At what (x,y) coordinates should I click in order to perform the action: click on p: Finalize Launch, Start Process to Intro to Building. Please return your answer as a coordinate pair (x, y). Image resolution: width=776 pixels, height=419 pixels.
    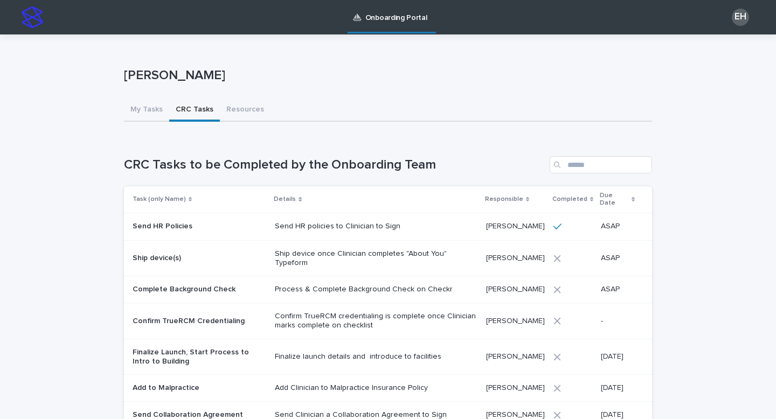
    Looking at the image, I should click on (199, 357).